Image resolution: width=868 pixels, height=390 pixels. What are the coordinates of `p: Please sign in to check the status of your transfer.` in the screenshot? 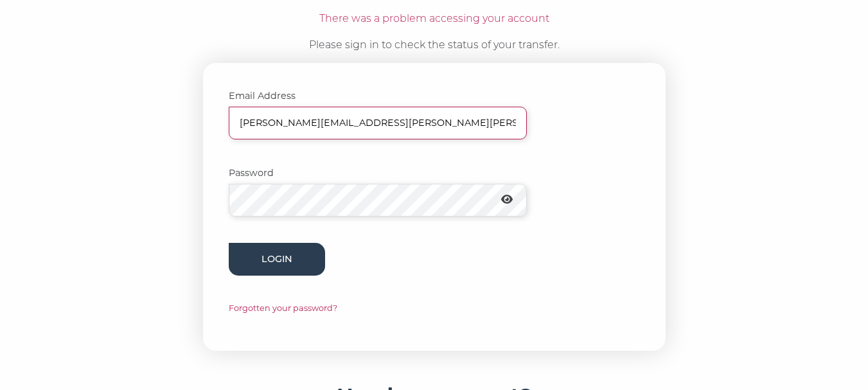 It's located at (434, 45).